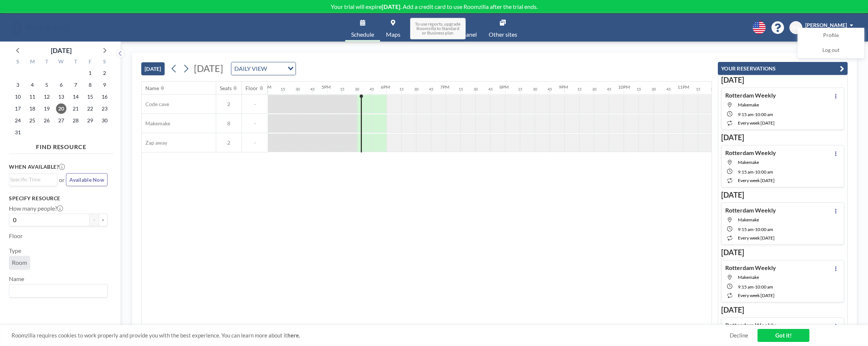  Describe the element at coordinates (76, 120) in the screenshot. I see `span: Thursday, August 28, 2025` at that location.